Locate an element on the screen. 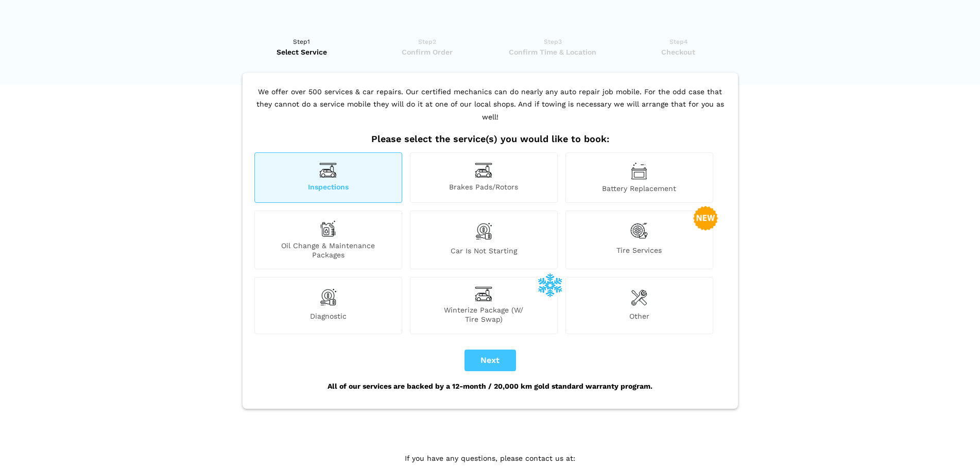 The image size is (980, 469). a: Step4 is located at coordinates (679, 47).